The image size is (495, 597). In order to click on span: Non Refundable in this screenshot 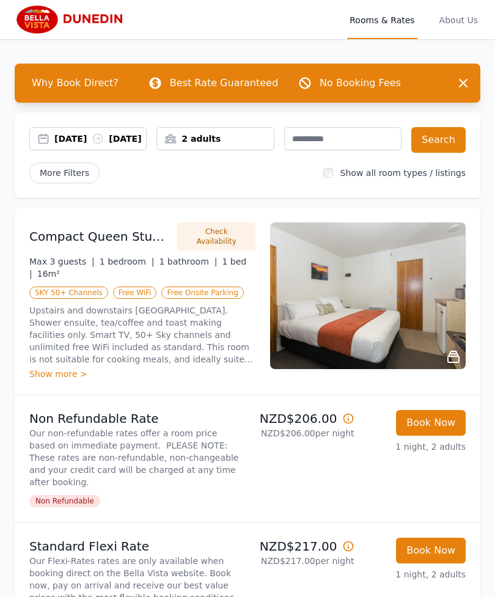, I will do `click(65, 501)`.